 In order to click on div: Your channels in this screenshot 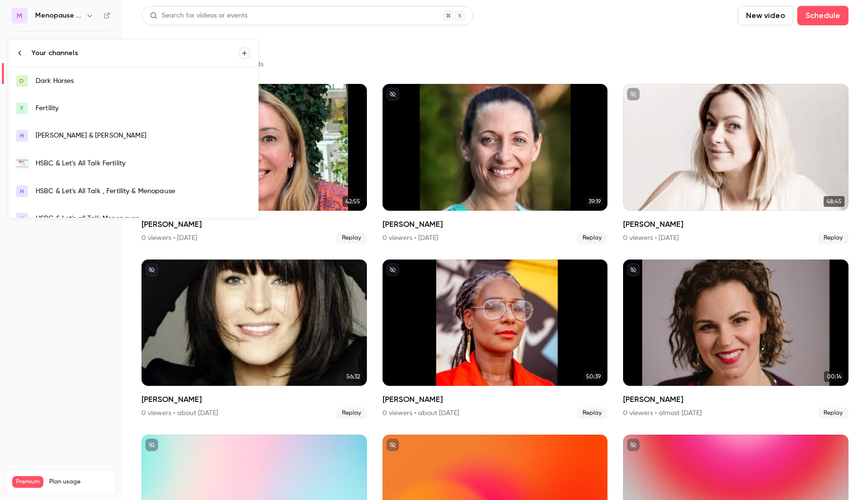, I will do `click(135, 53)`.